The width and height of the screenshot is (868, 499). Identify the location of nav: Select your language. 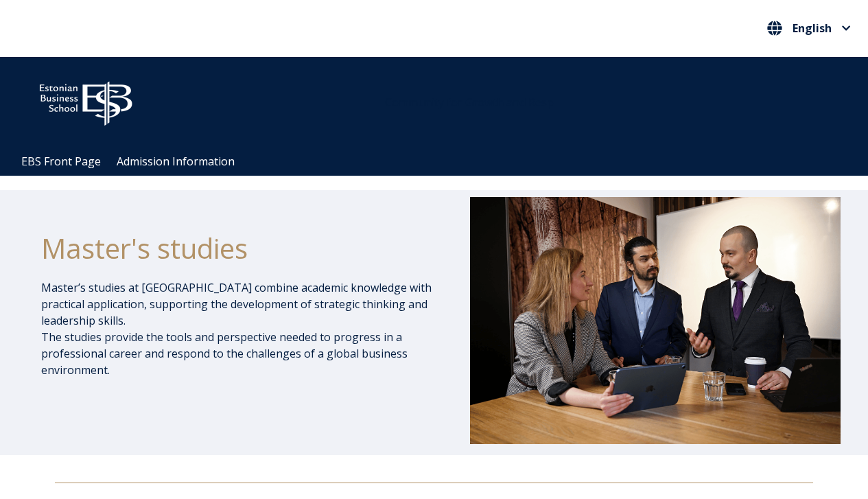
(810, 28).